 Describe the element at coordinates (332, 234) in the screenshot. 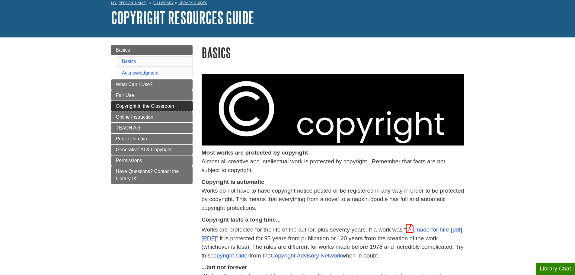

I see `a: made for hire [pdf]` at that location.